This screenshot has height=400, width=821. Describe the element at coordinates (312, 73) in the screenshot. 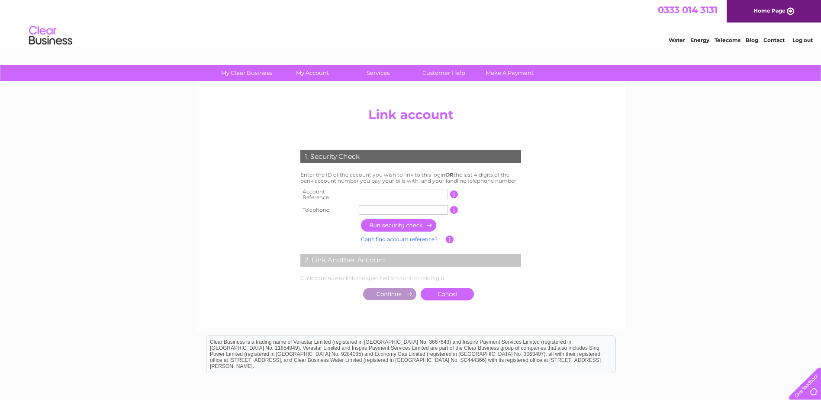

I see `a: My Account` at that location.